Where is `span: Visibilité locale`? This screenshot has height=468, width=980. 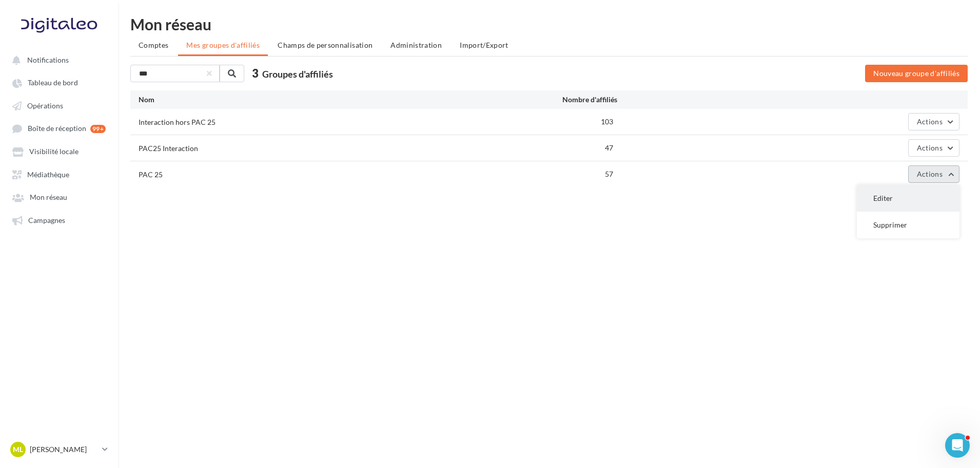 span: Visibilité locale is located at coordinates (54, 152).